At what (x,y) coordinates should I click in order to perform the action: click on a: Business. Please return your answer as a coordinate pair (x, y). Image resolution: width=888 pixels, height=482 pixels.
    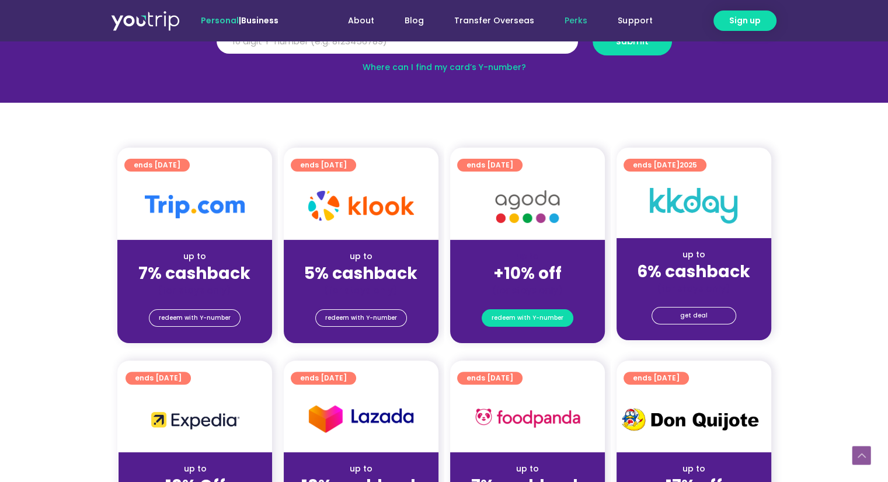
    Looking at the image, I should click on (260, 20).